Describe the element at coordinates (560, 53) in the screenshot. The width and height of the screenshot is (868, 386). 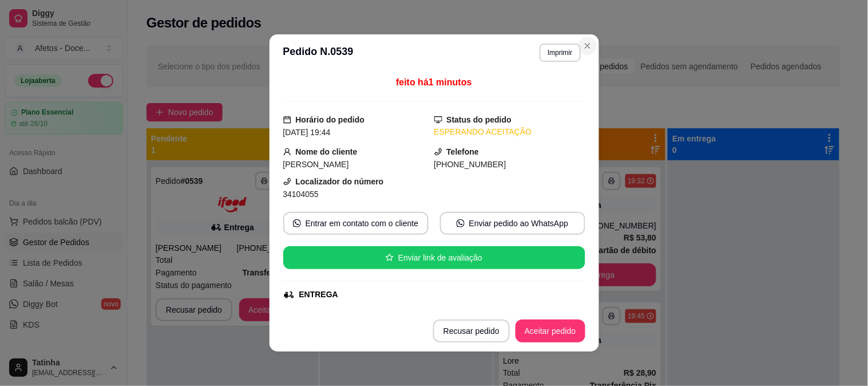
I see `button: Imprimir` at that location.